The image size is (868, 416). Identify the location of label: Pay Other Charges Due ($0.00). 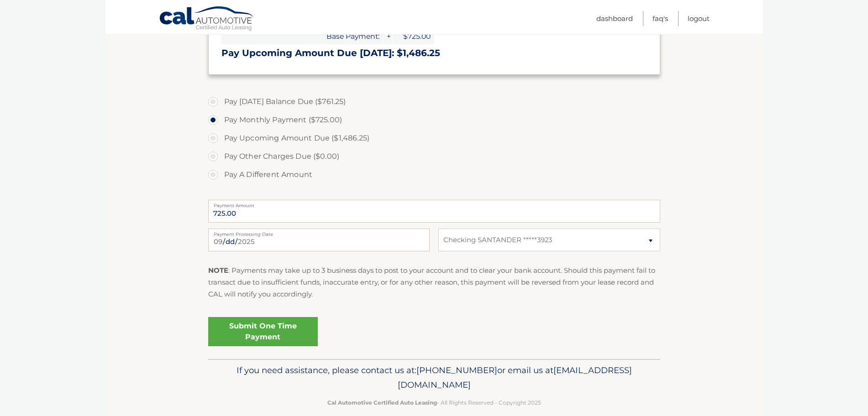
(434, 157).